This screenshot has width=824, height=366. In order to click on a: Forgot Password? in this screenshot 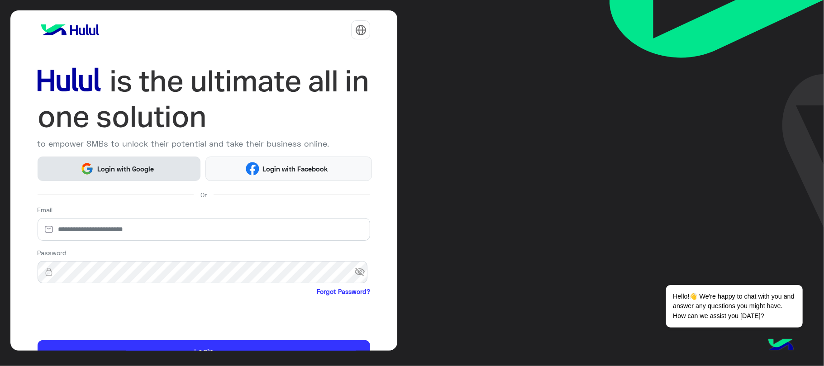, I will do `click(344, 291)`.